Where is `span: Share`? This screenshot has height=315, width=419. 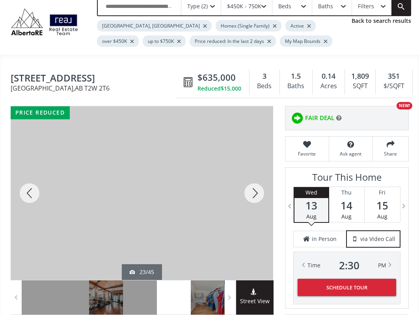 span: Share is located at coordinates (390, 154).